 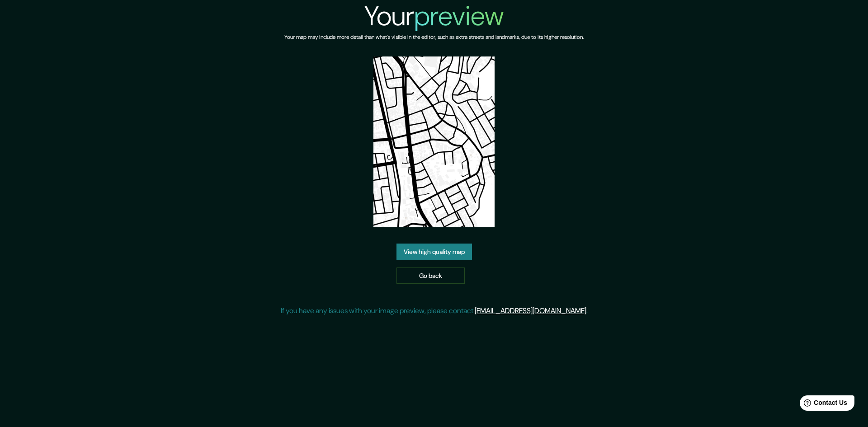 What do you see at coordinates (434, 311) in the screenshot?
I see `p: If you have any issues with your image preview, please contact .` at bounding box center [434, 311].